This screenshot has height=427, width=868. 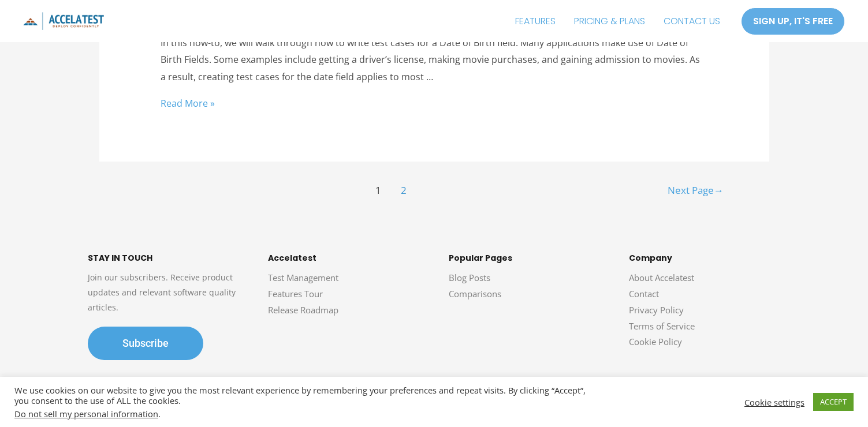 I want to click on a: Comparisons, so click(x=475, y=294).